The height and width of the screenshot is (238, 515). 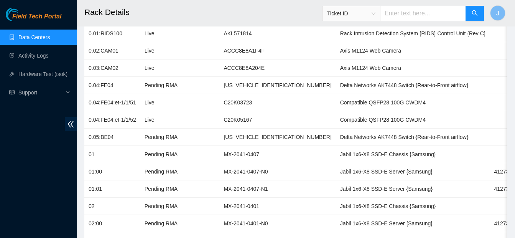 I want to click on span: Support, so click(x=41, y=92).